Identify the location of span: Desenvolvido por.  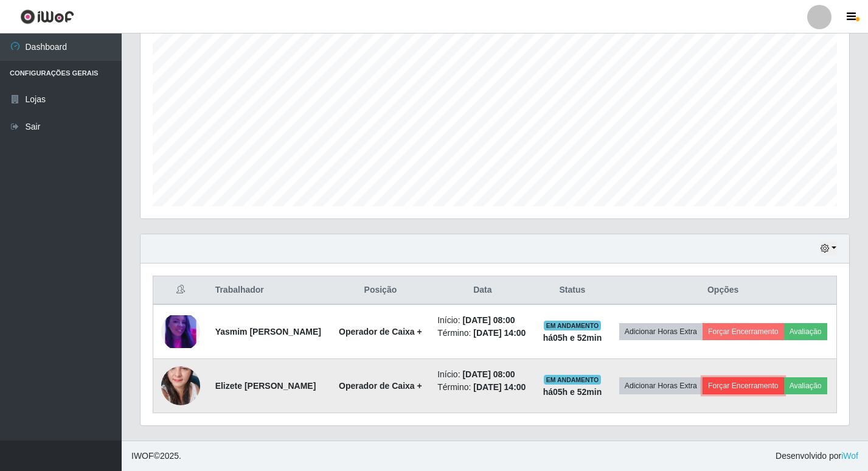
(816, 456).